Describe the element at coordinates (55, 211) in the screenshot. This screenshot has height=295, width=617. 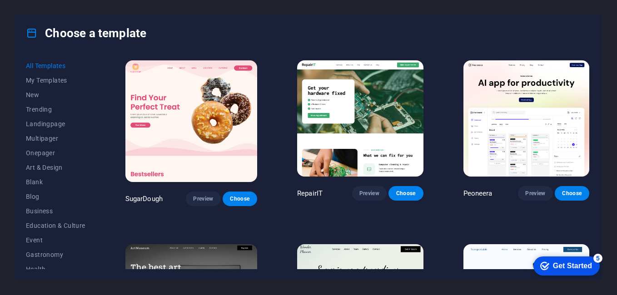
I see `button: Business` at that location.